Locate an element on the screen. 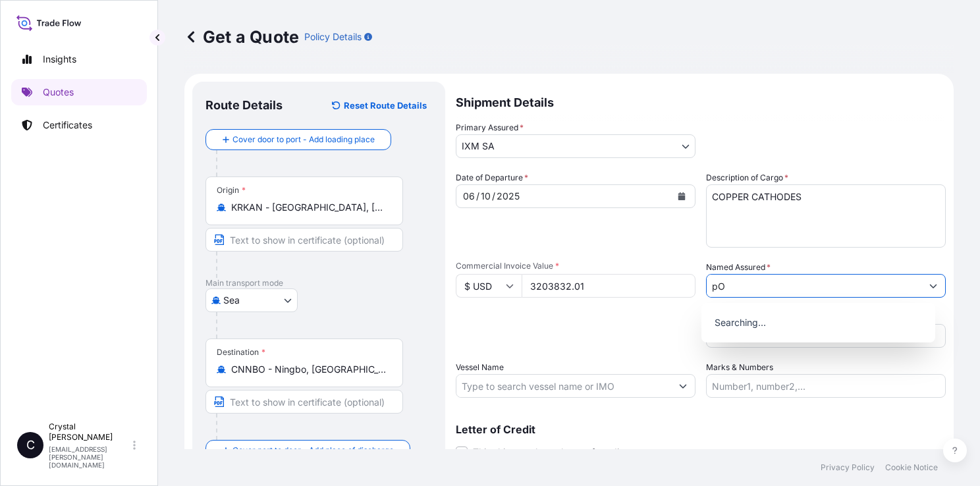 The width and height of the screenshot is (980, 486). span: Primary Assured is located at coordinates (489, 128).